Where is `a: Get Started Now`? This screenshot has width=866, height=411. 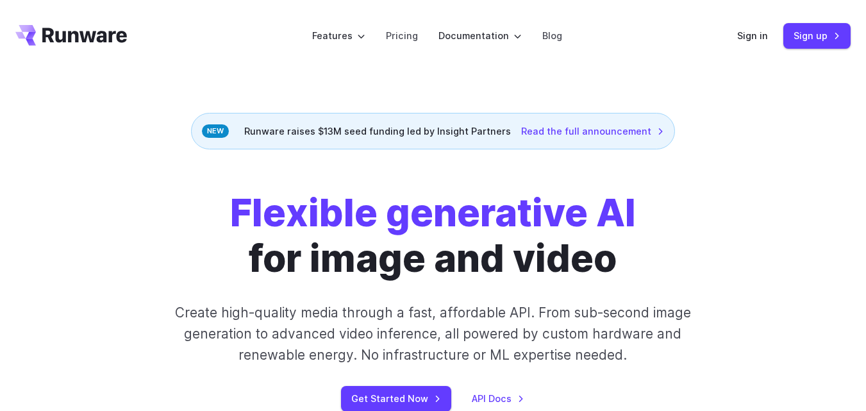
a: Get Started Now is located at coordinates (396, 398).